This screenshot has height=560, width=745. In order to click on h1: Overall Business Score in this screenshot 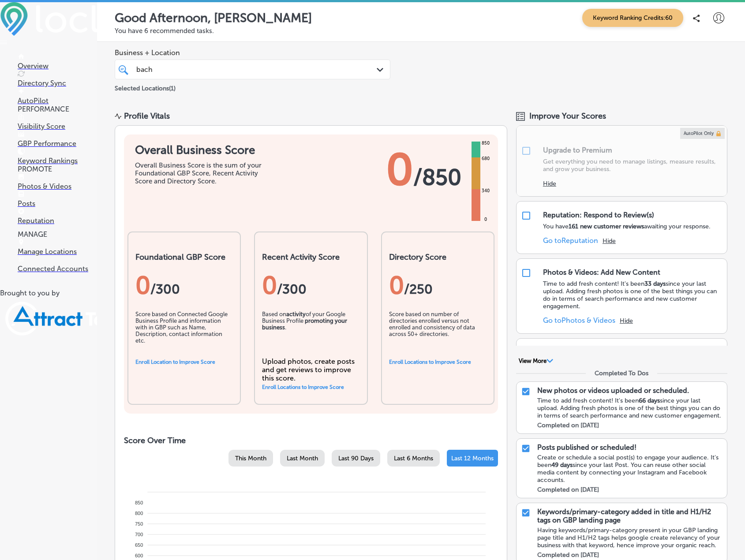, I will do `click(201, 149)`.